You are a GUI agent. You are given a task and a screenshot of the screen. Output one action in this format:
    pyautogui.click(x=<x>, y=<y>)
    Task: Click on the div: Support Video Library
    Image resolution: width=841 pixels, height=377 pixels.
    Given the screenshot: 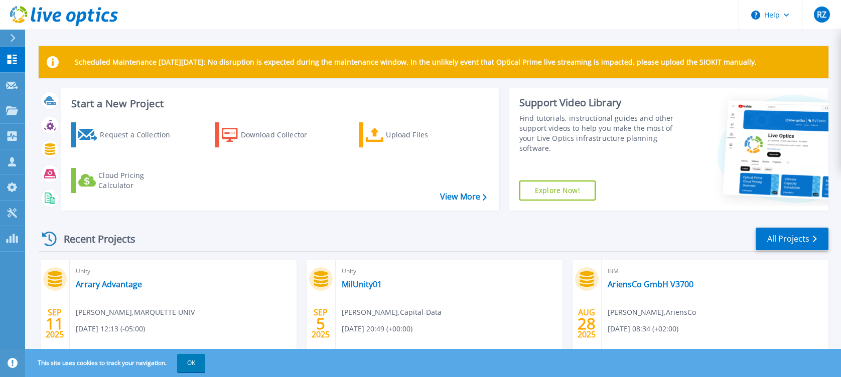 What is the action you would take?
    pyautogui.click(x=599, y=103)
    